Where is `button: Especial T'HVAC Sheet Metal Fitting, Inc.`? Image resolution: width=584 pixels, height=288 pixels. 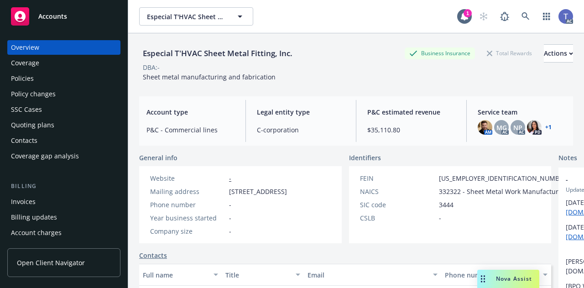
button: Especial T'HVAC Sheet Metal Fitting, Inc. is located at coordinates (196, 16).